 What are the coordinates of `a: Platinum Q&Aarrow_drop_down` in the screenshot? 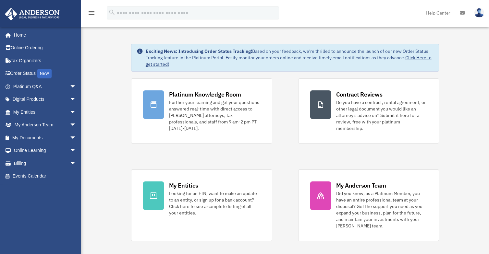 It's located at (45, 87).